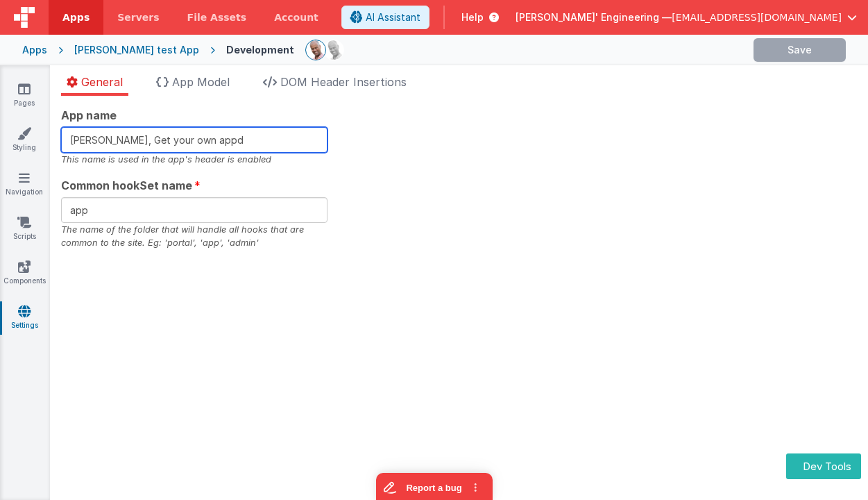 The height and width of the screenshot is (500, 868). I want to click on span: Help, so click(472, 17).